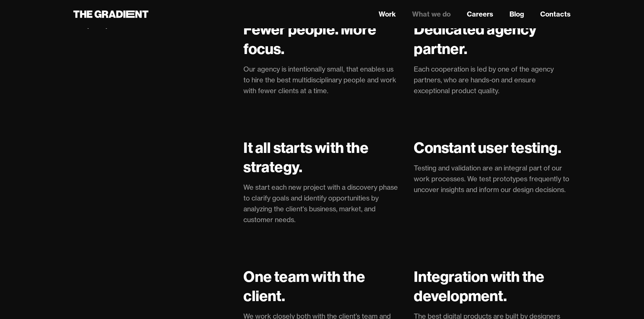 The image size is (644, 319). What do you see at coordinates (517, 14) in the screenshot?
I see `a: Blog` at bounding box center [517, 14].